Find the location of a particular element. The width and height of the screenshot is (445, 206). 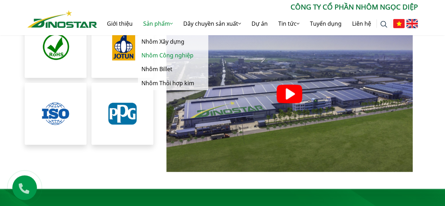

a: Nhôm Thỏi hợp kim is located at coordinates (173, 83).